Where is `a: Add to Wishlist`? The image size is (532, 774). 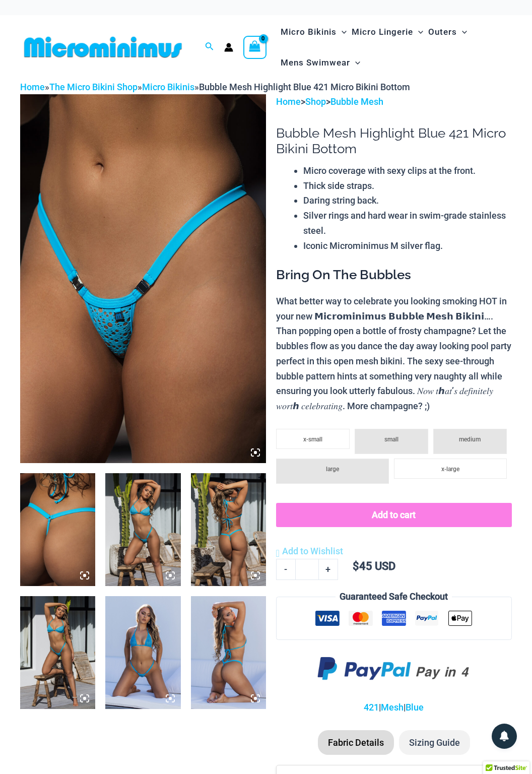
a: Add to Wishlist is located at coordinates (309, 551).